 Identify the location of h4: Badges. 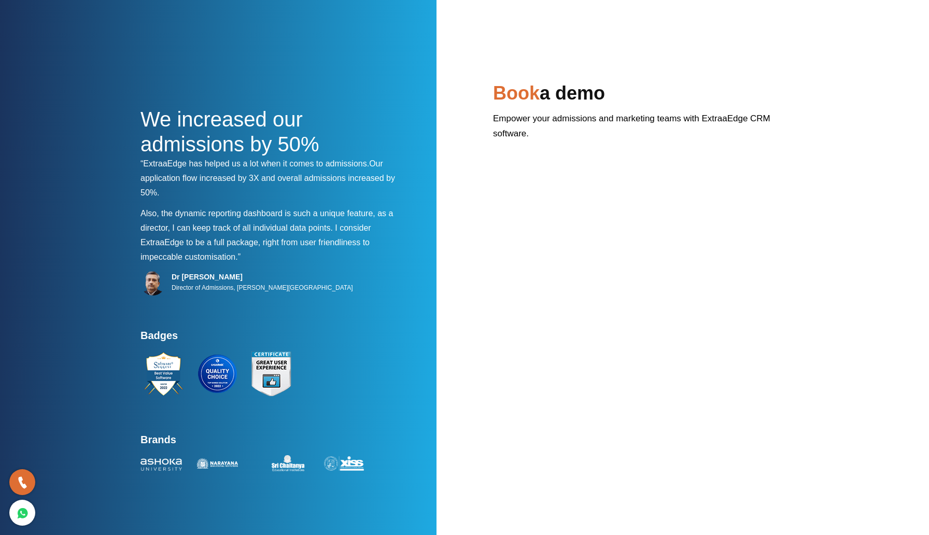
(273, 339).